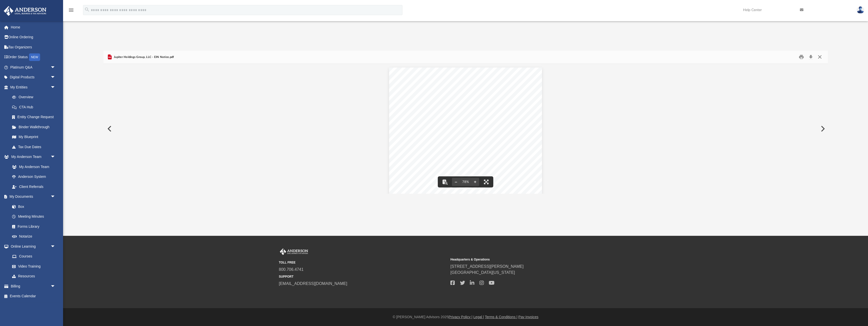 The height and width of the screenshot is (326, 868). I want to click on a: Privacy Policy |, so click(460, 317).